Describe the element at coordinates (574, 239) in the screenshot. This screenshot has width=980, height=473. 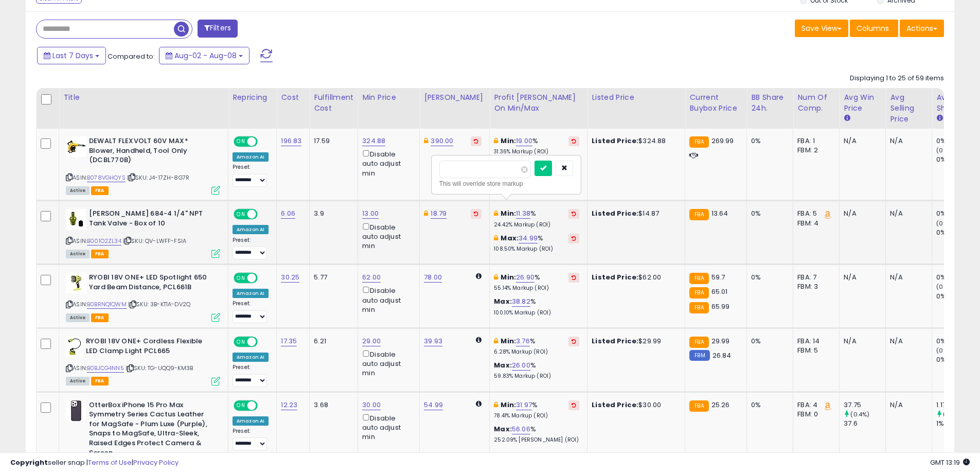
I see `i: Revert to store-level Max Markup` at that location.